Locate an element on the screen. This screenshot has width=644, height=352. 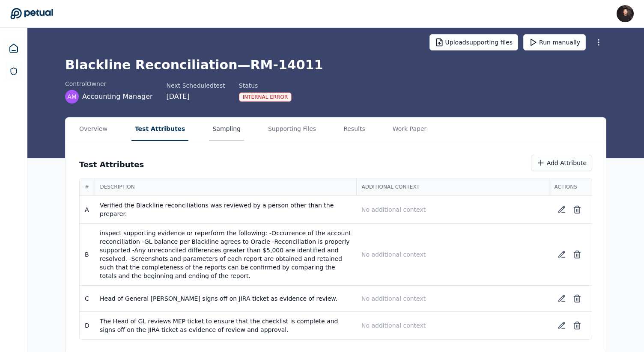
button: Sampling is located at coordinates (227, 129).